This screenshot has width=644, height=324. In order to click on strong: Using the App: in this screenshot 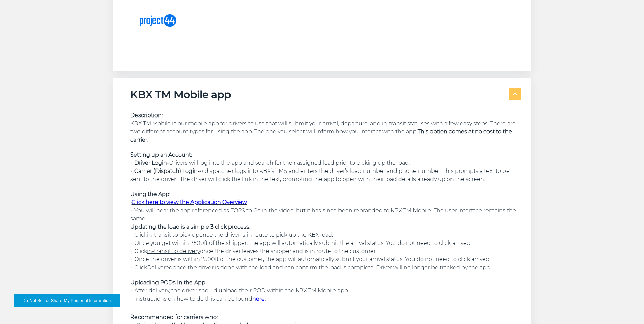, I will do `click(151, 194)`.